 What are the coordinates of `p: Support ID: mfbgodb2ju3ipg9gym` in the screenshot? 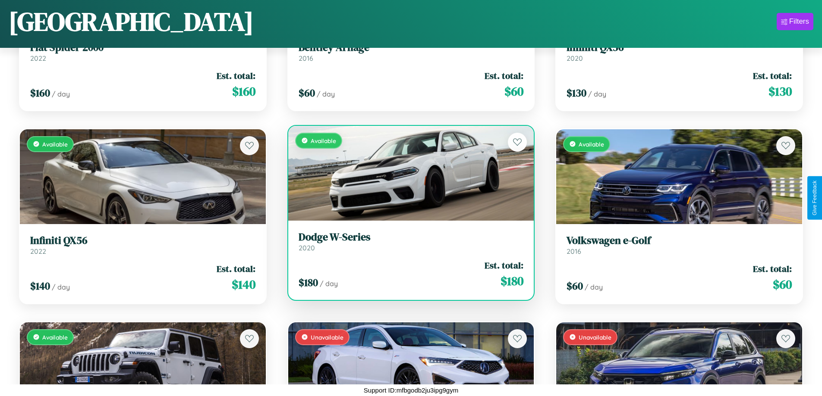 It's located at (411, 390).